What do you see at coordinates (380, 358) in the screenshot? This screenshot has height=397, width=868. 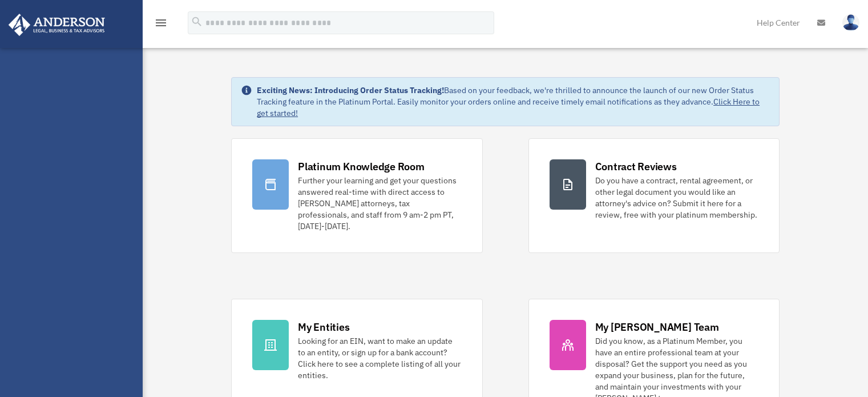 I see `div: Looking for an EIN, want to make an update to an entity, or sign up for a bank account? Click her...` at bounding box center [380, 358].